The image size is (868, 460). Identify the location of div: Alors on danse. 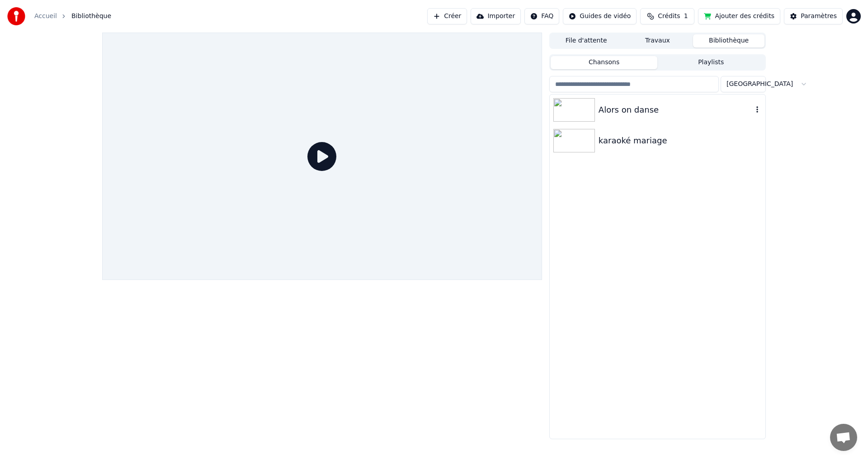
(675, 110).